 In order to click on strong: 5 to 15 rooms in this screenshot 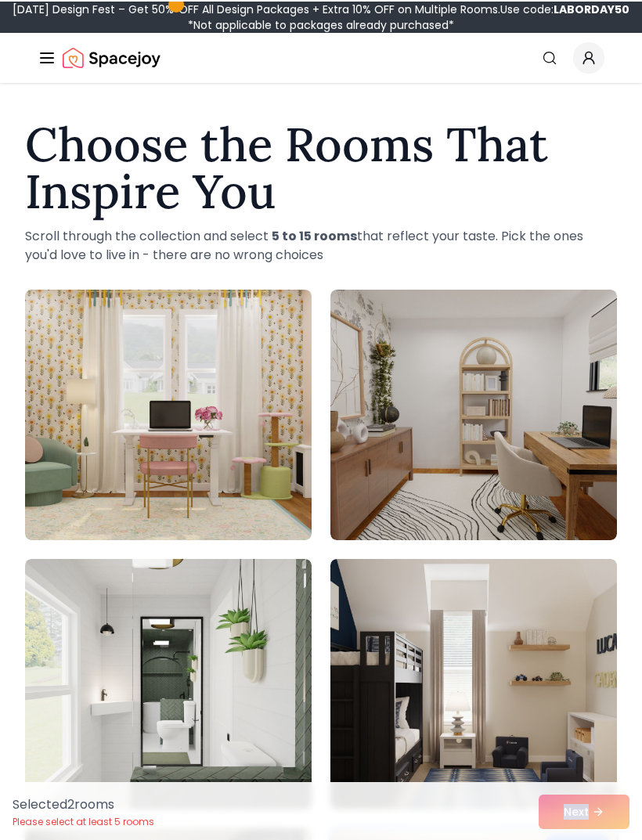, I will do `click(314, 234)`.